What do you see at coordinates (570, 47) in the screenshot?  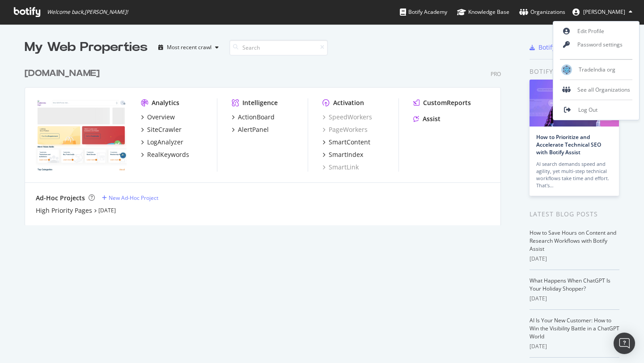 I see `div: Botify Chrome Plugin` at bounding box center [570, 47].